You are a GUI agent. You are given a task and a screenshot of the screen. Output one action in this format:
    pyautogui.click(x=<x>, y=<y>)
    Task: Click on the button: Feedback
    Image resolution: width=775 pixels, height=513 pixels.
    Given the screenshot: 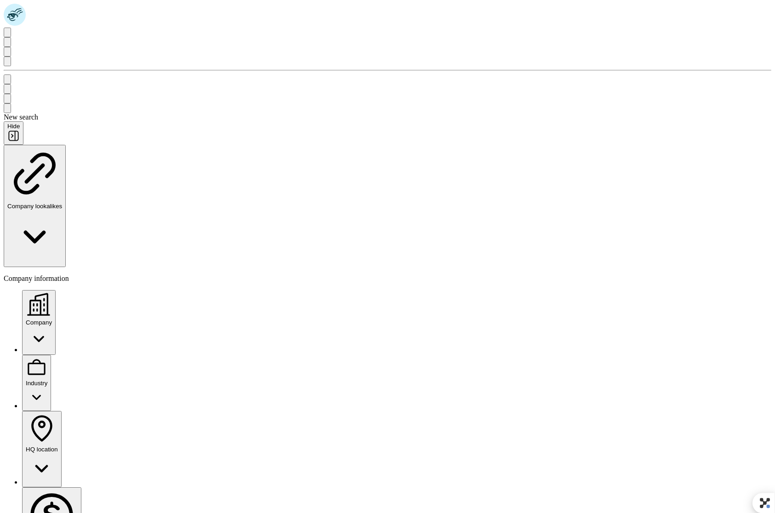 What is the action you would take?
    pyautogui.click(x=7, y=108)
    